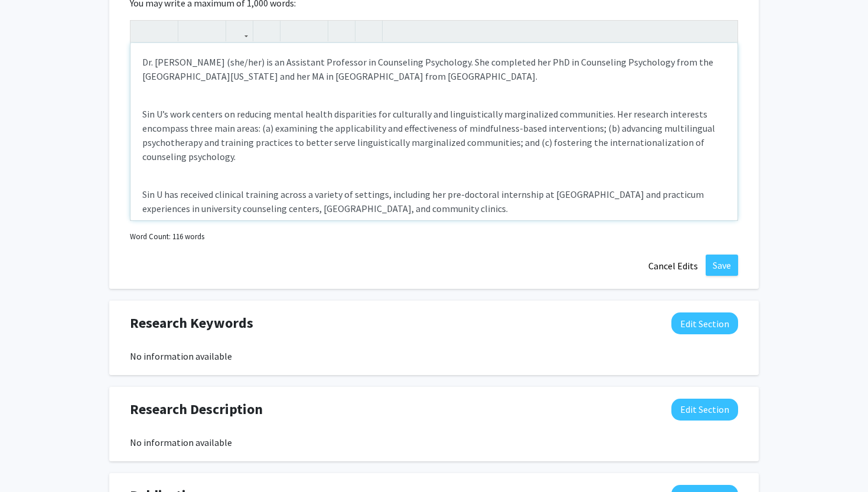 The image size is (868, 492). Describe the element at coordinates (239, 31) in the screenshot. I see `button: Link` at that location.